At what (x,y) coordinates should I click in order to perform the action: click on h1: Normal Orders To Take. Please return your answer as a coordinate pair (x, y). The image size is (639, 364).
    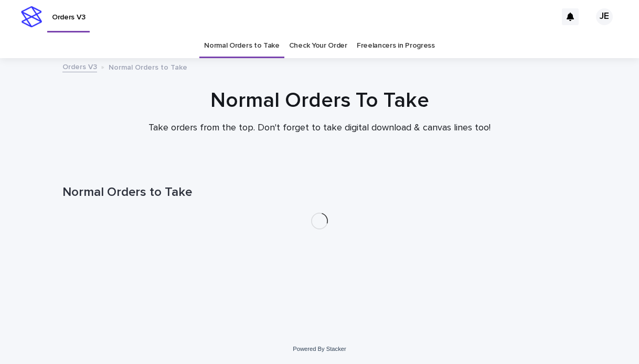
    Looking at the image, I should click on (320, 100).